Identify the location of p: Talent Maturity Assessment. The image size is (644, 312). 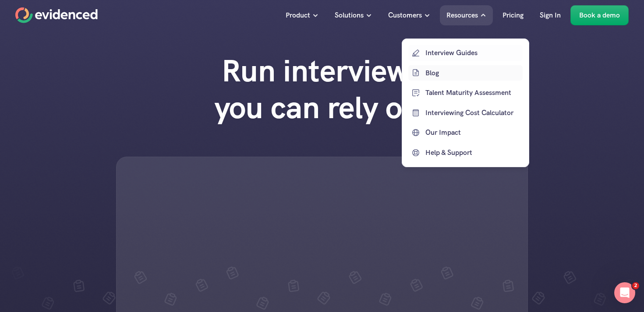
(472, 93).